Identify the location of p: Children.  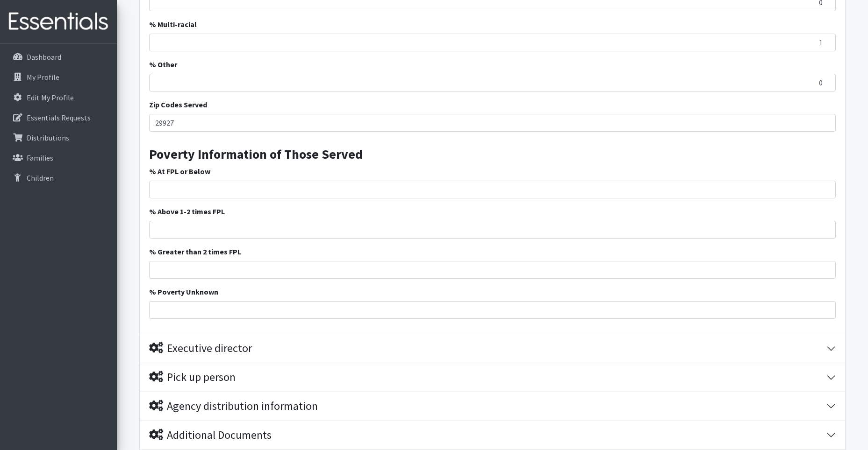
(40, 178).